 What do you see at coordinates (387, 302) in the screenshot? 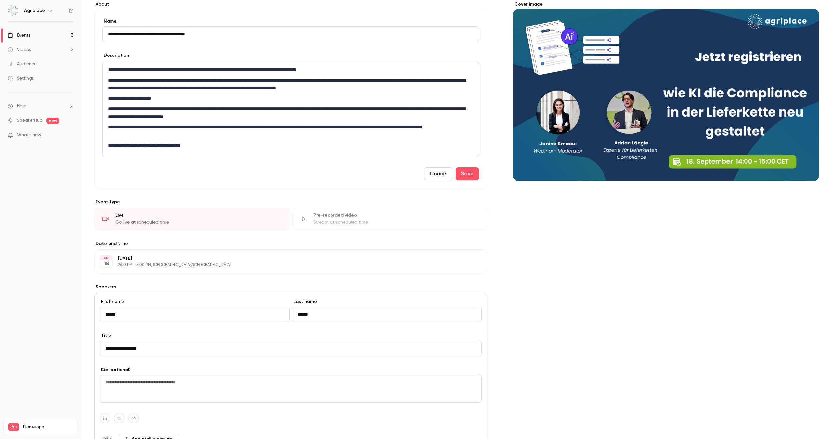
I see `label: Last name` at bounding box center [387, 302].